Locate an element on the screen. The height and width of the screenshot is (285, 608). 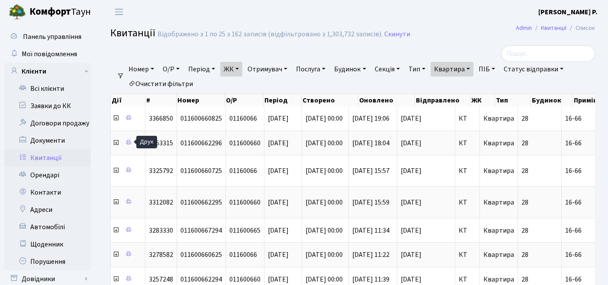
span: Панель управління is located at coordinates (52, 37).